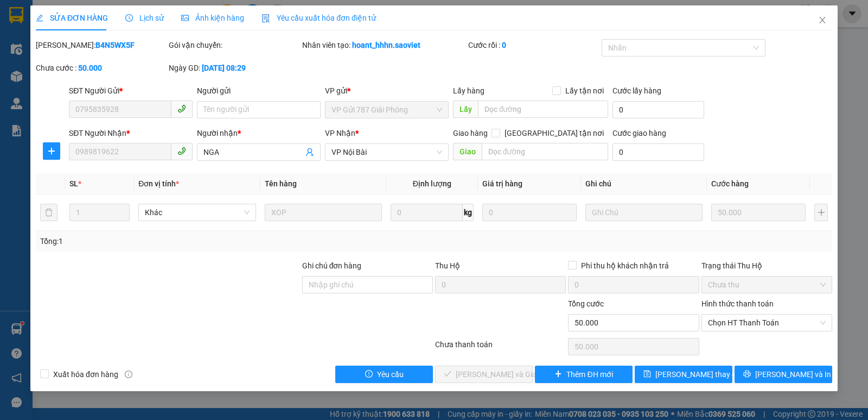  I want to click on div: Người nhận, so click(259, 133).